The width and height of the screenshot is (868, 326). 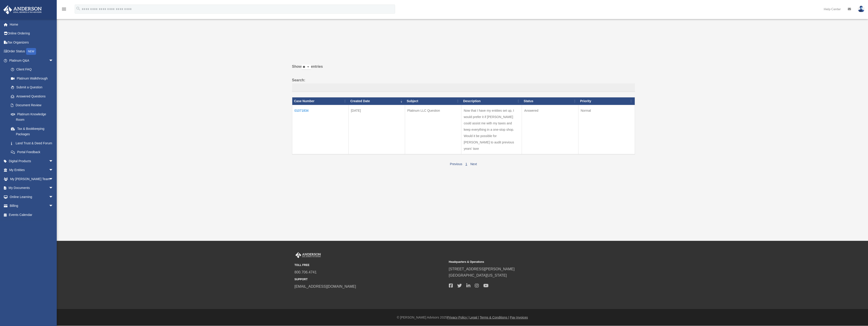 I want to click on a: Home, so click(x=32, y=24).